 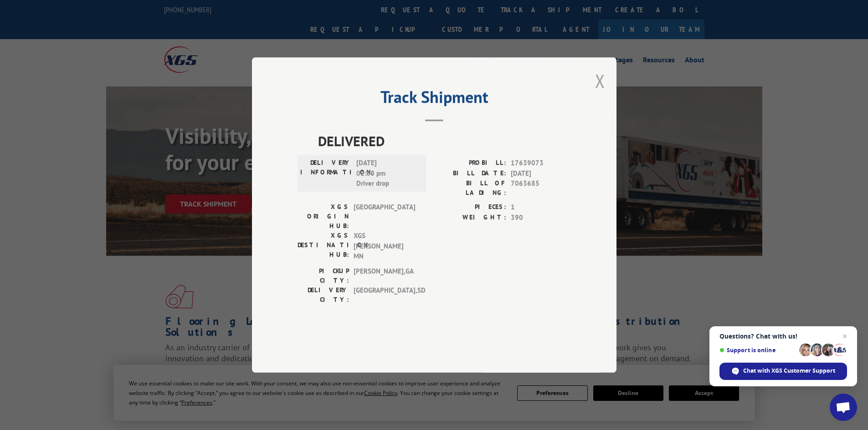 What do you see at coordinates (844, 337) in the screenshot?
I see `span: Close chat` at bounding box center [844, 337].